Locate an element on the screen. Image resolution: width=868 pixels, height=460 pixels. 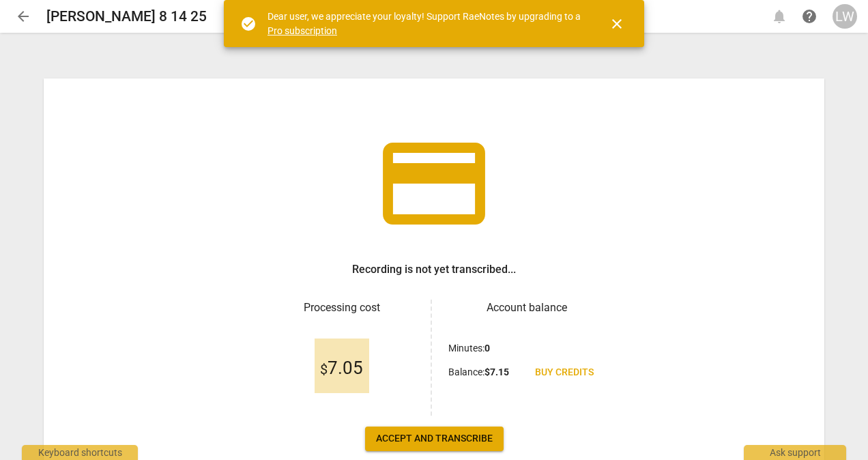
div: Ask support is located at coordinates (795, 453).